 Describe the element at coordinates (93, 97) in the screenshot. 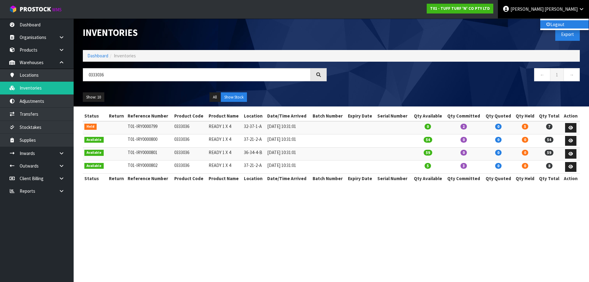

I see `button: Show: 10` at that location.